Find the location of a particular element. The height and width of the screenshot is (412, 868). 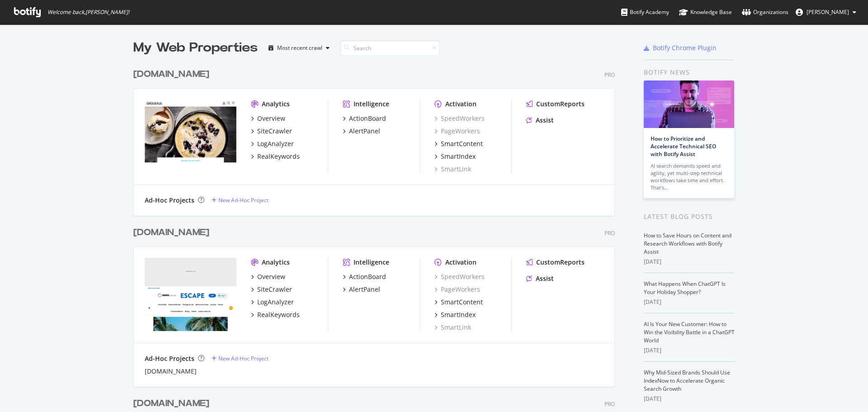

input: Search is located at coordinates (390, 48).